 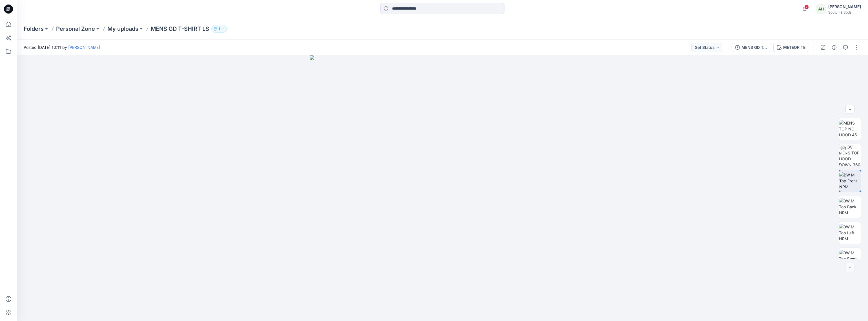 I want to click on img: eyJhbGciOiJIUzI1NiIsImtpZCI6IjAiLCJzbHQiOiJzZXMiLCJ0eXAiOiJKV1QifQ.eyJkYXRhIjp7InR5cGUiOiJzdG9yYW..., so click(x=442, y=188).